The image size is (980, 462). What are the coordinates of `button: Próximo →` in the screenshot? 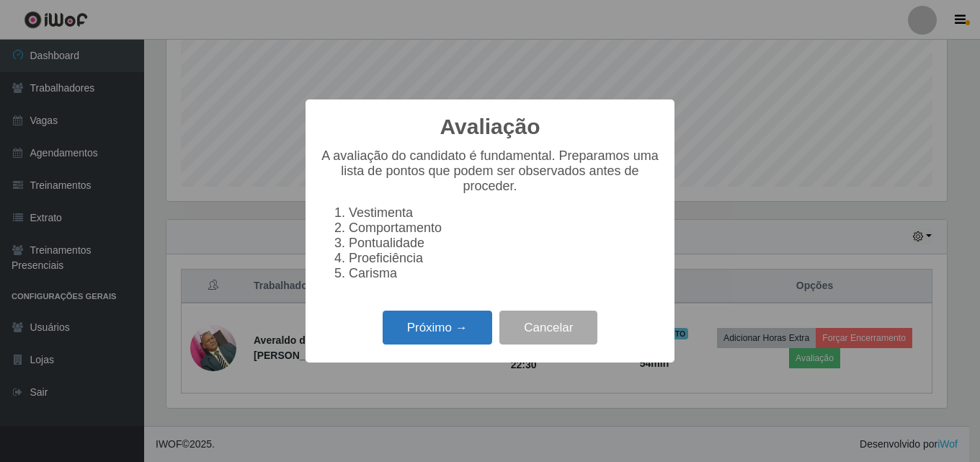 It's located at (438, 327).